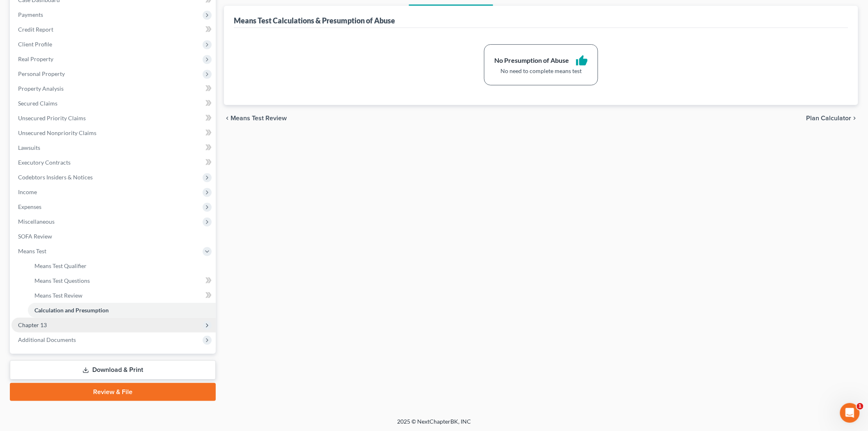  Describe the element at coordinates (541, 71) in the screenshot. I see `div: No need to complete means test` at that location.